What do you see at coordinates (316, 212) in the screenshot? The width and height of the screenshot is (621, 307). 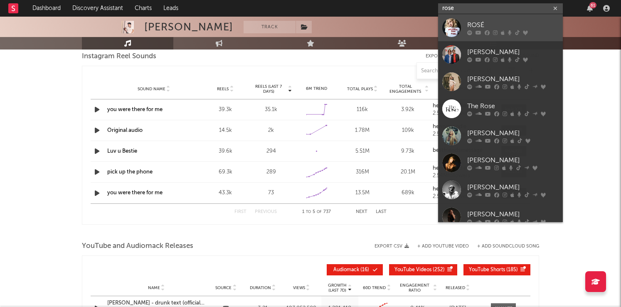 I see `div: 1 5 737` at bounding box center [316, 212].